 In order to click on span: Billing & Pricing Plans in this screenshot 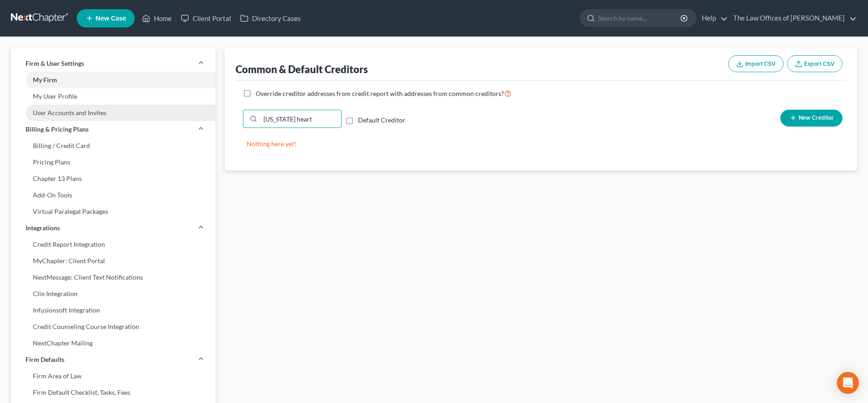, I will do `click(57, 129)`.